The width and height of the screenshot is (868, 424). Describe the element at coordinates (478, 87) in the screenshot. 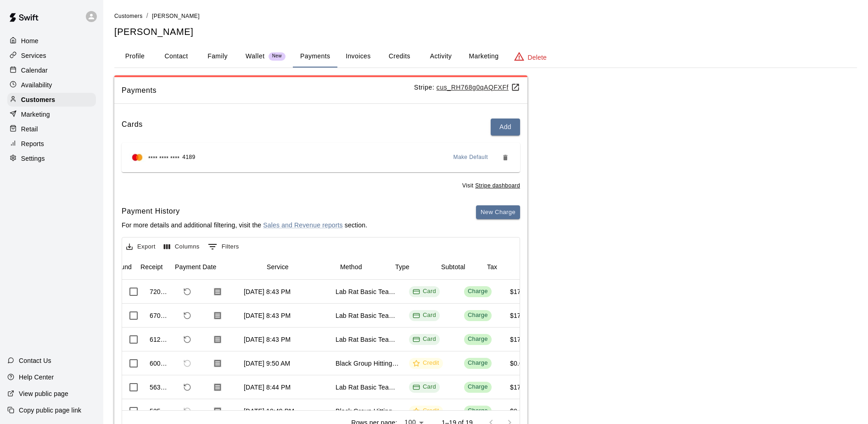

I see `u: cus_RH768g0qAQFXFf` at that location.